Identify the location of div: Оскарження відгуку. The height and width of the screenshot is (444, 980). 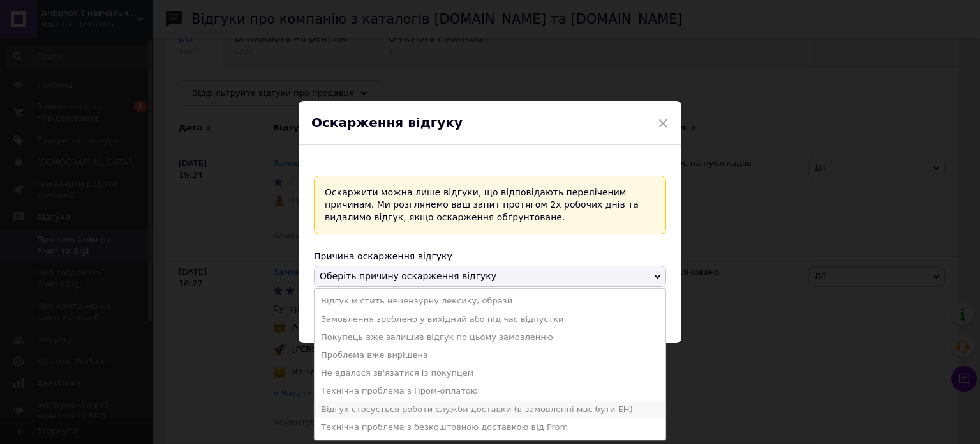
(490, 122).